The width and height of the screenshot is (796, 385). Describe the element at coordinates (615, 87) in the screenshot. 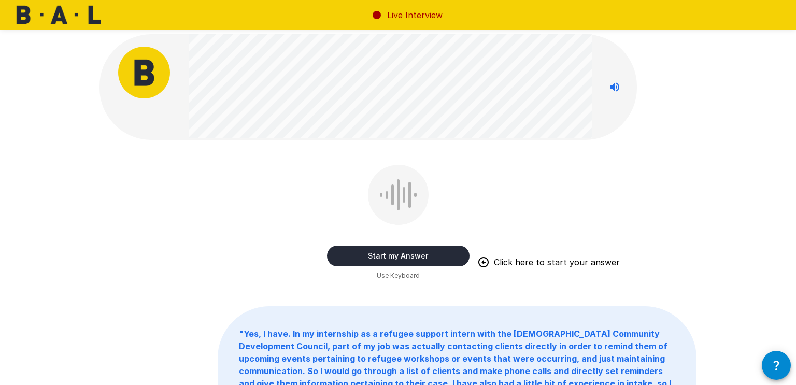

I see `button: Stop reading questions aloud` at that location.